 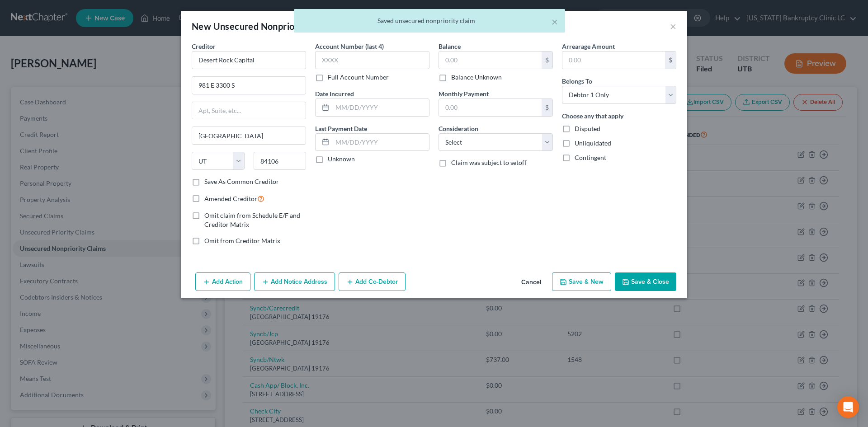 I want to click on input: Search creditor by name..., so click(x=248, y=60).